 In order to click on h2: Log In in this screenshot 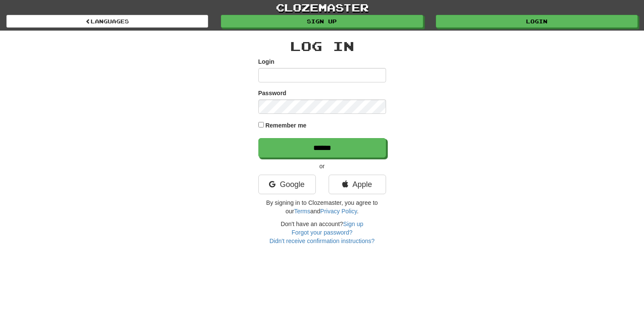, I will do `click(322, 46)`.